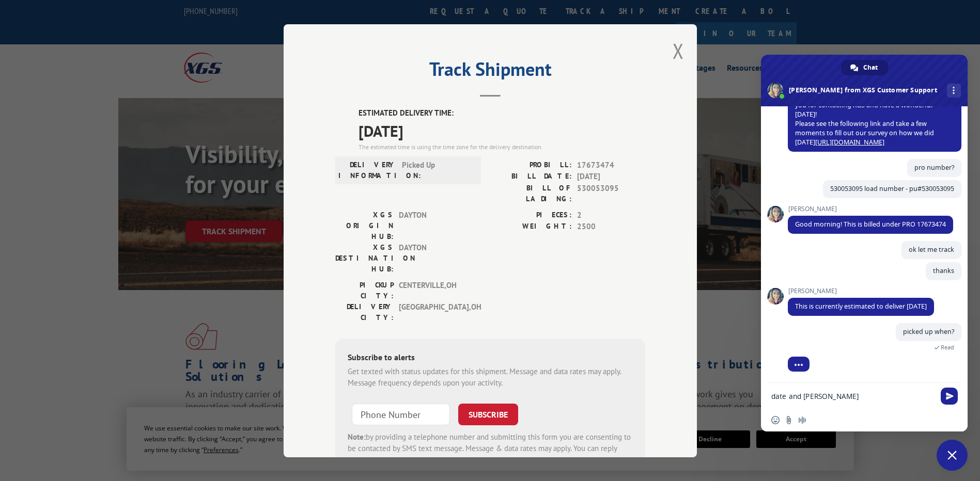 This screenshot has width=980, height=481. What do you see at coordinates (400, 414) in the screenshot?
I see `input: Phone Number` at bounding box center [400, 414].